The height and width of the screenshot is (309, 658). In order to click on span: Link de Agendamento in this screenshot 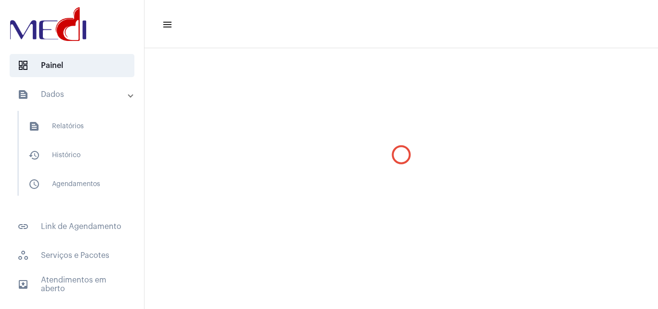, I will do `click(72, 226)`.